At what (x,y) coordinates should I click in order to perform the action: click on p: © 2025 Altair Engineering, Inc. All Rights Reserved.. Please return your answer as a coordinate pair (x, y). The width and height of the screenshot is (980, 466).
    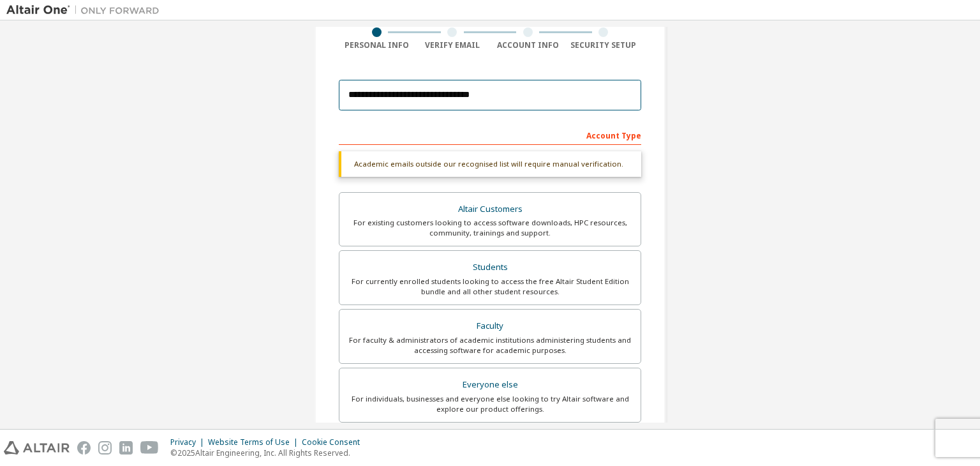
    Looking at the image, I should click on (269, 452).